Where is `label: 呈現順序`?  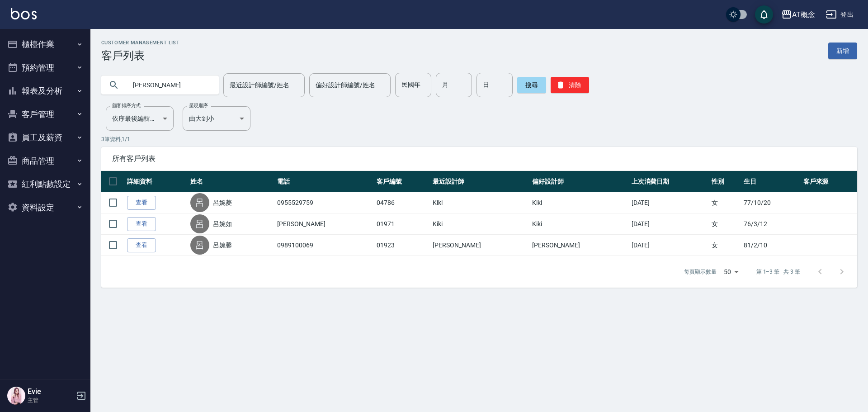 label: 呈現順序 is located at coordinates (199, 106).